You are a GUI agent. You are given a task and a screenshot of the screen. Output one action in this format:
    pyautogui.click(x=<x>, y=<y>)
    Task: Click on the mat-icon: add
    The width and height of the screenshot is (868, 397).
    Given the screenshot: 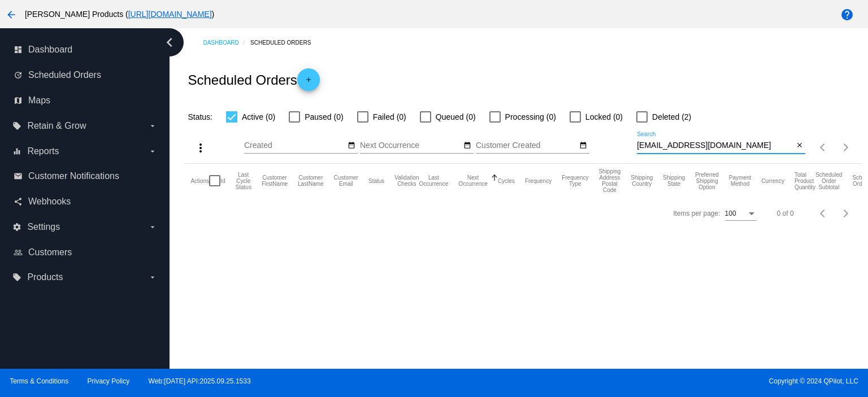 What is the action you would take?
    pyautogui.click(x=309, y=83)
    